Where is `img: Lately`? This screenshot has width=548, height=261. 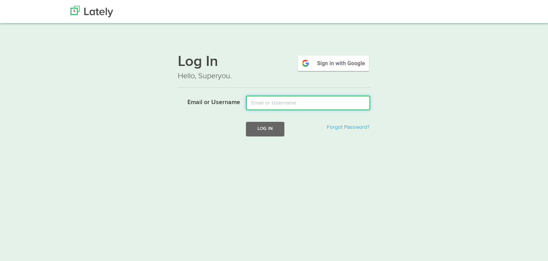 img: Lately is located at coordinates (92, 12).